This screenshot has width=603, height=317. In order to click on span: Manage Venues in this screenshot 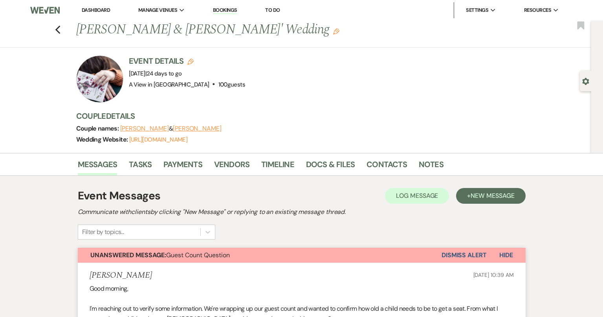, I will do `click(158, 10)`.